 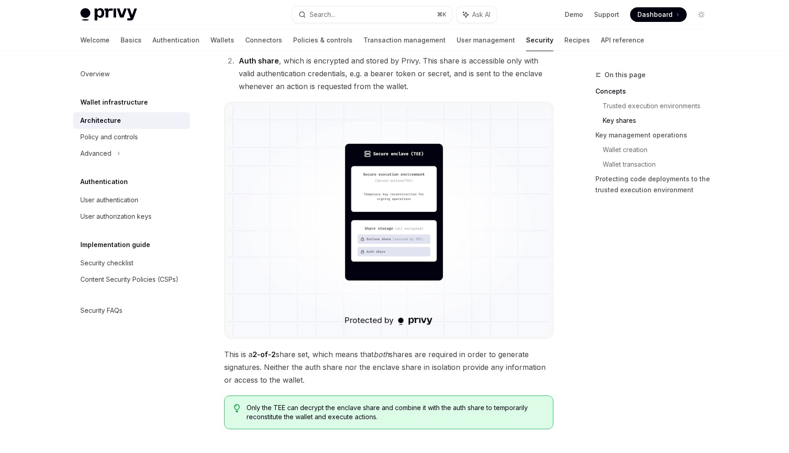 I want to click on svg: Tip, so click(x=237, y=408).